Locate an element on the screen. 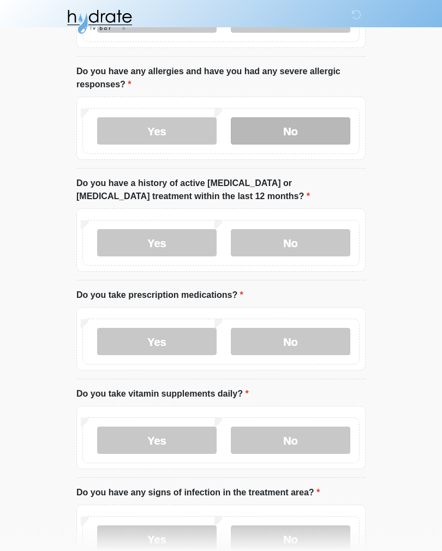 Image resolution: width=442 pixels, height=551 pixels. label: Do you have any allergies and have you had any severe allergic responses? is located at coordinates (221, 79).